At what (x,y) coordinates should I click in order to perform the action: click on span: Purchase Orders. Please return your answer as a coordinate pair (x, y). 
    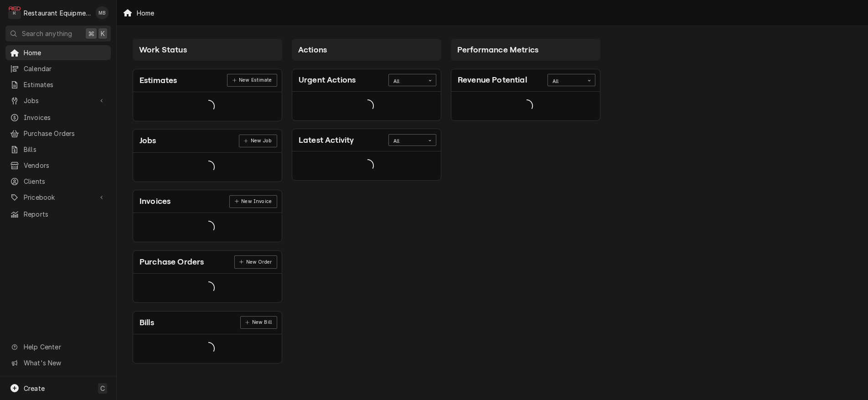
    Looking at the image, I should click on (65, 133).